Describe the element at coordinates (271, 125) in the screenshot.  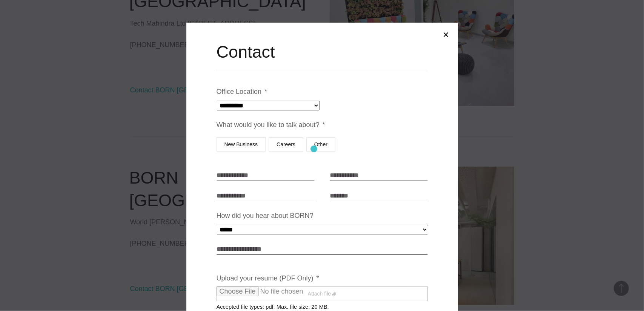
I see `label: What would you like to talk about?` at that location.